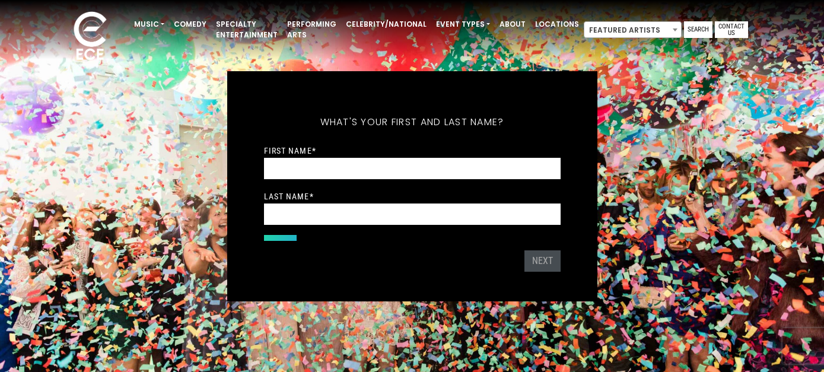 The image size is (824, 372). I want to click on a: Event Types, so click(463, 24).